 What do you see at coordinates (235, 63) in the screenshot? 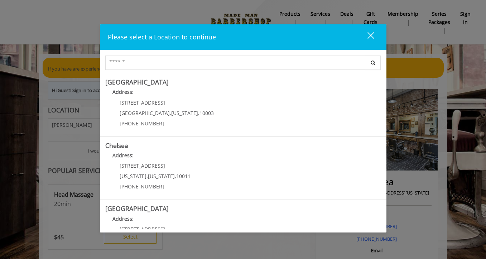
I see `input: Search Center` at bounding box center [235, 63].